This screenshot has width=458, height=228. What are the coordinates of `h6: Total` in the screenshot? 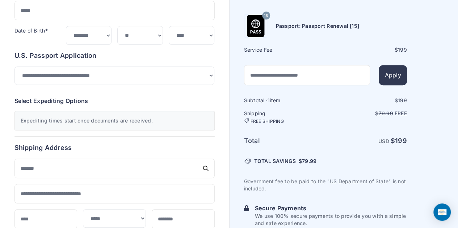 It's located at (284, 141).